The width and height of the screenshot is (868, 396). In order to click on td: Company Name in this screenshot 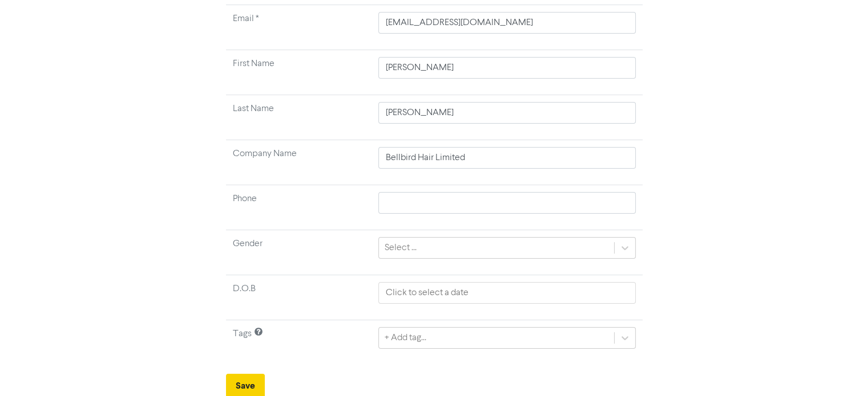, I will do `click(299, 163)`.